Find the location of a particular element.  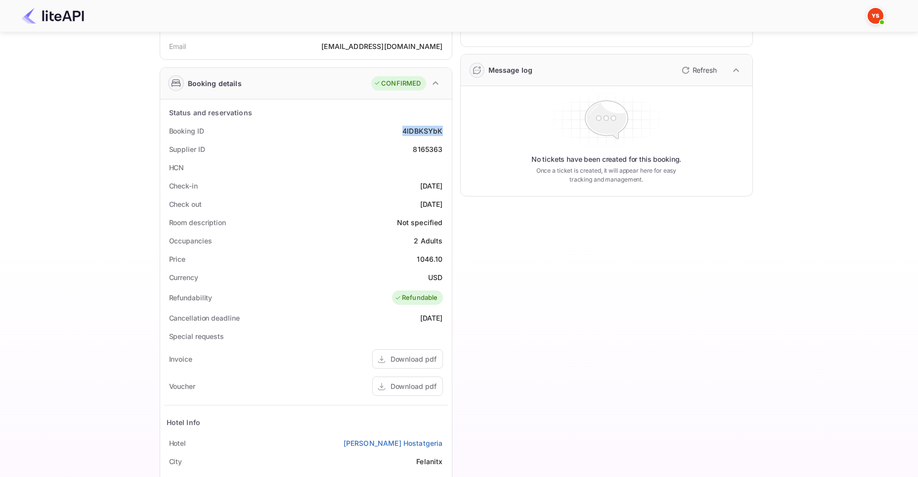

div: Status and reservations is located at coordinates (211, 112).